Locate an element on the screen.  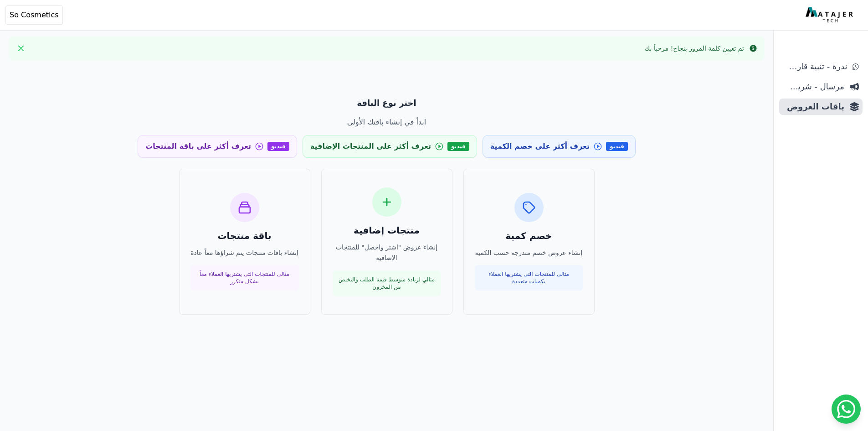
p: مثالي لزيادة متوسط قيمة الطلب والتخلص من المخزون is located at coordinates (387, 283).